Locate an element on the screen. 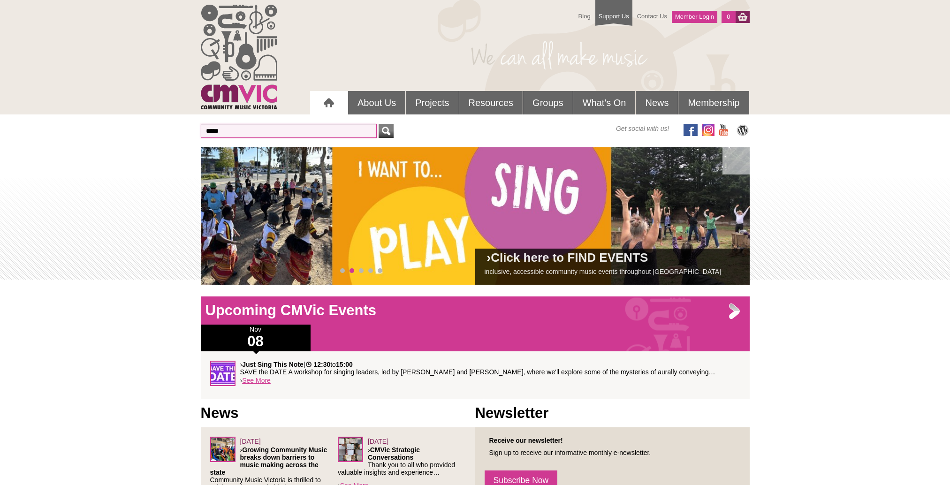  div: Nov is located at coordinates (256, 338).